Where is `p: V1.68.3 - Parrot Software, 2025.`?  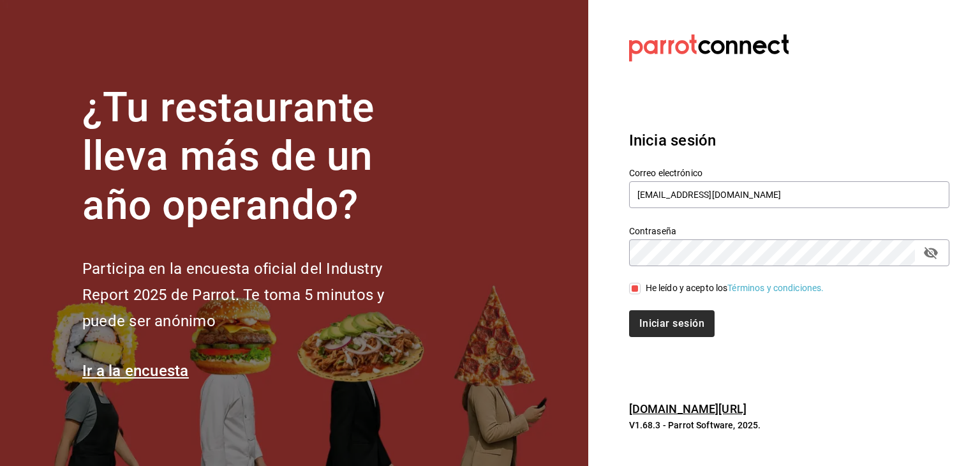
p: V1.68.3 - Parrot Software, 2025. is located at coordinates (789, 425).